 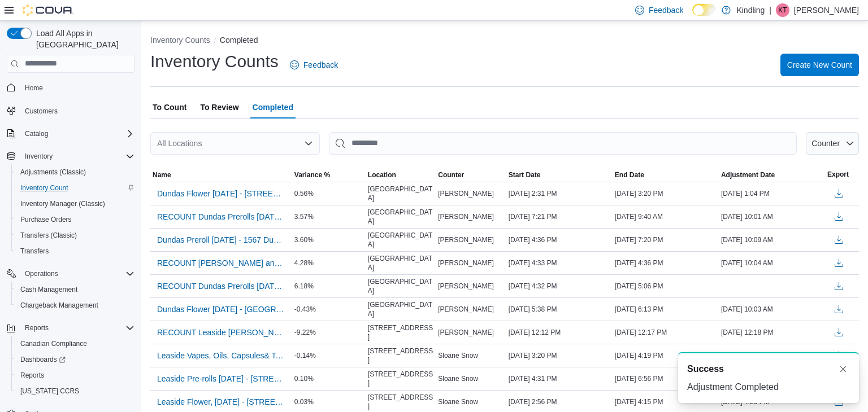 I want to click on span: Canadian Compliance, so click(x=53, y=344).